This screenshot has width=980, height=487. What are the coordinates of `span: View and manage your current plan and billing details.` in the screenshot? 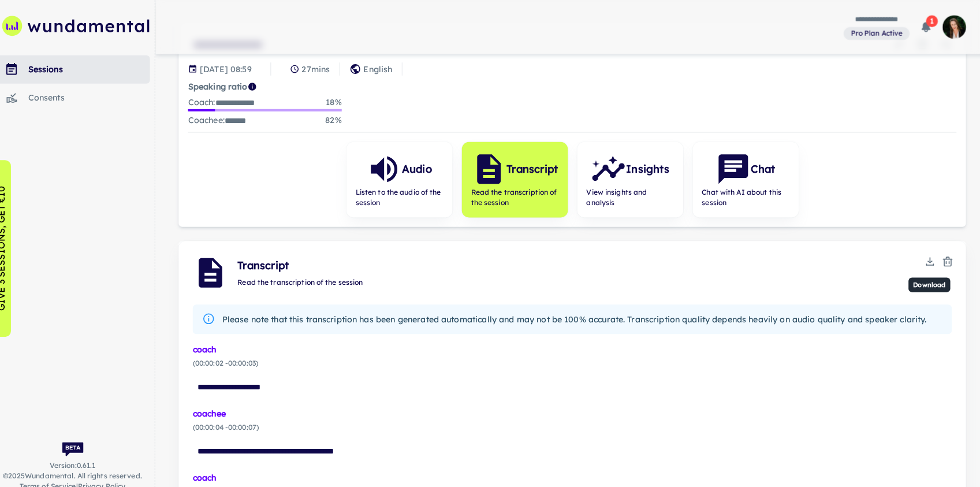 It's located at (869, 32).